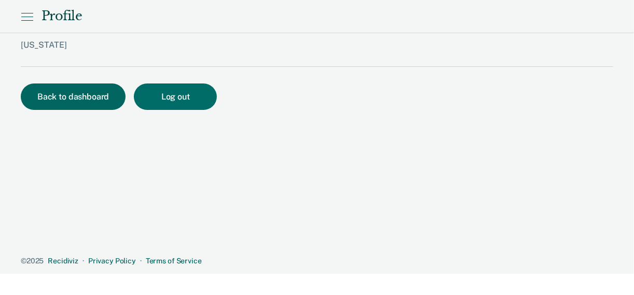 This screenshot has height=295, width=634. I want to click on a: Back to dashboard, so click(77, 97).